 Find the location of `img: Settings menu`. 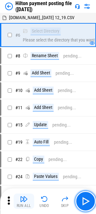

img: Settings menu is located at coordinates (87, 6).